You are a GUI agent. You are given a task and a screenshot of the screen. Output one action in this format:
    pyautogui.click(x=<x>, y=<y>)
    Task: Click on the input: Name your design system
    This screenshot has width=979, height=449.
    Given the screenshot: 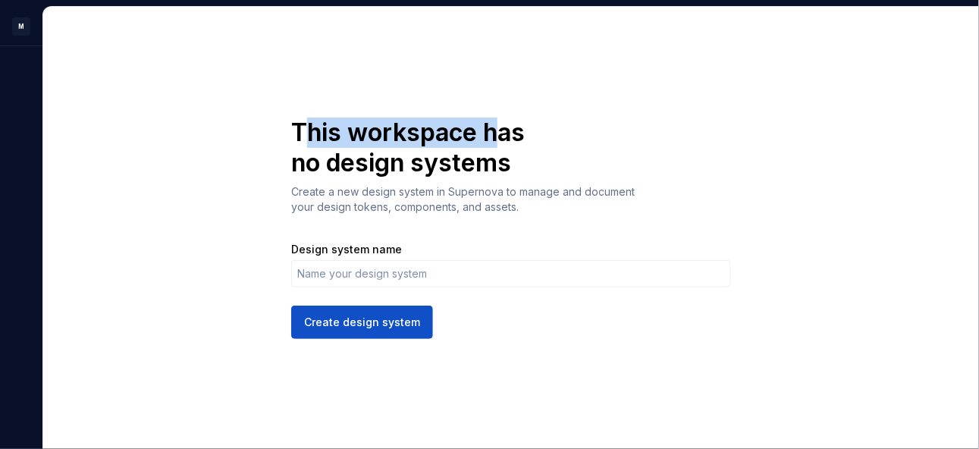 What is the action you would take?
    pyautogui.click(x=511, y=274)
    